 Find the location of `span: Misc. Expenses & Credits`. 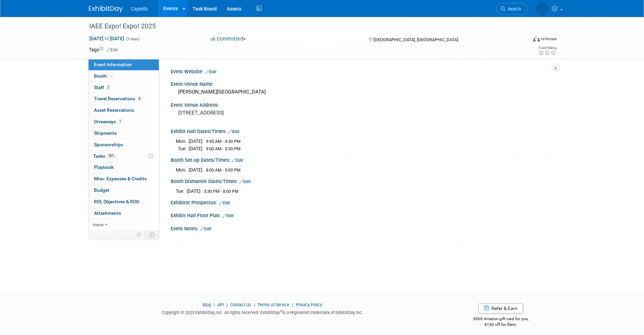

span: Misc. Expenses & Credits is located at coordinates (121, 179).